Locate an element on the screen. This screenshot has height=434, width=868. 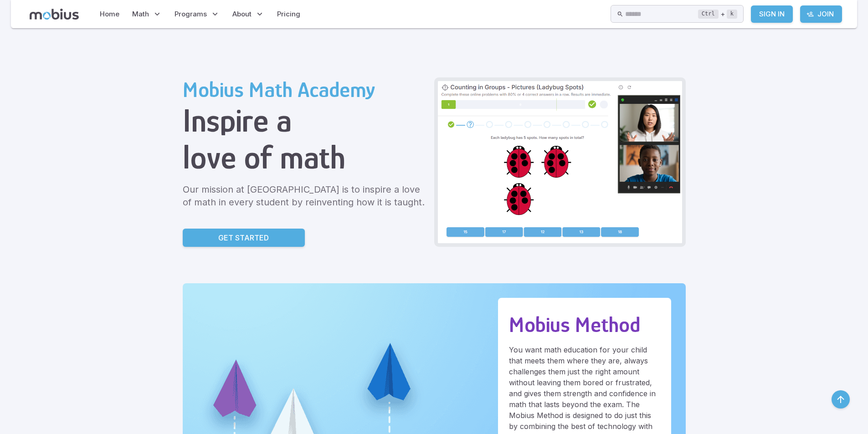
span: About is located at coordinates (242, 14).